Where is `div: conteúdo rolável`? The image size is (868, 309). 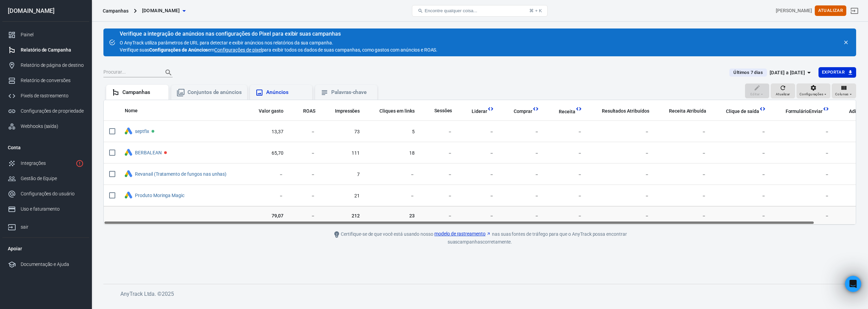
div: conteúdo rolável is located at coordinates (480, 162).